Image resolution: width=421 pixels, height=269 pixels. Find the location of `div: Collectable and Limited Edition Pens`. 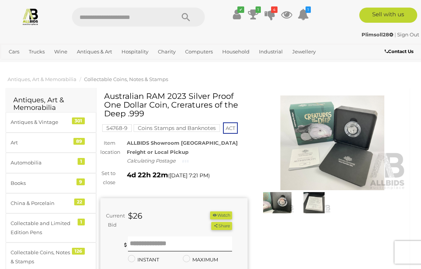

div: Collectable and Limited Edition Pens is located at coordinates (42, 228).